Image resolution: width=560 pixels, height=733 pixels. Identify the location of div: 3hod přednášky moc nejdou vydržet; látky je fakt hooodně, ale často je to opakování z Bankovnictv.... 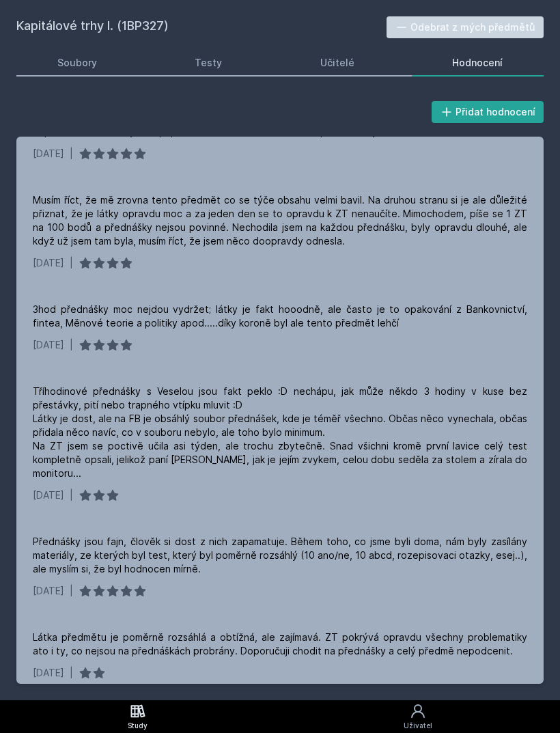
(280, 316).